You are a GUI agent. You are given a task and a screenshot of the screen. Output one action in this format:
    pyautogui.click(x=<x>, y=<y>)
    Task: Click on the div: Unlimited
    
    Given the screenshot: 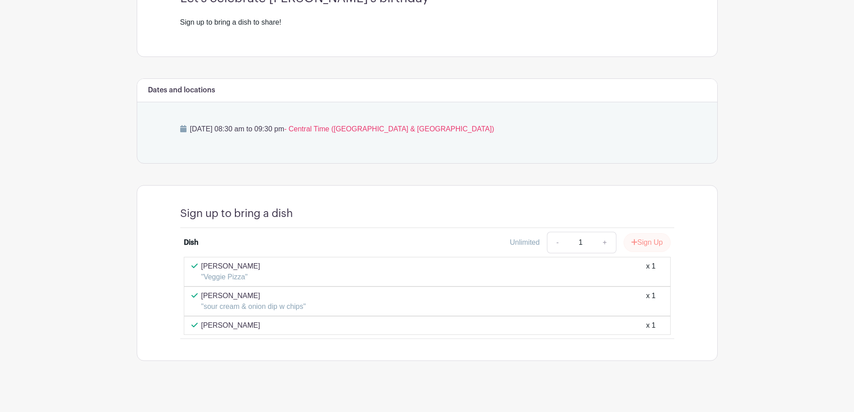 What is the action you would take?
    pyautogui.click(x=525, y=243)
    